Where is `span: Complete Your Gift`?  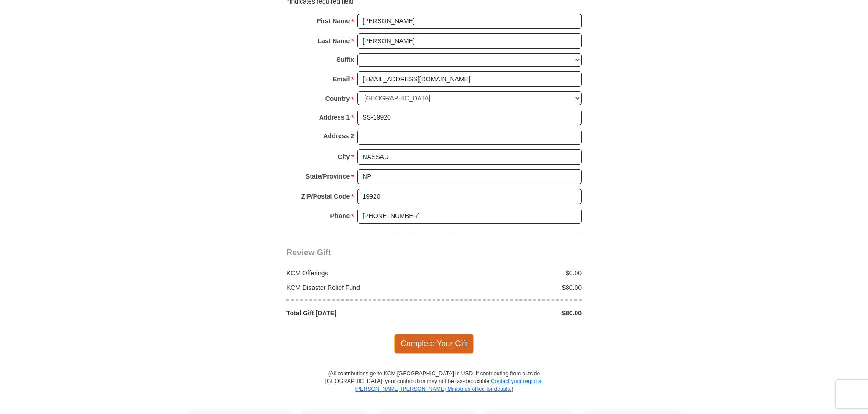
span: Complete Your Gift is located at coordinates (434, 344).